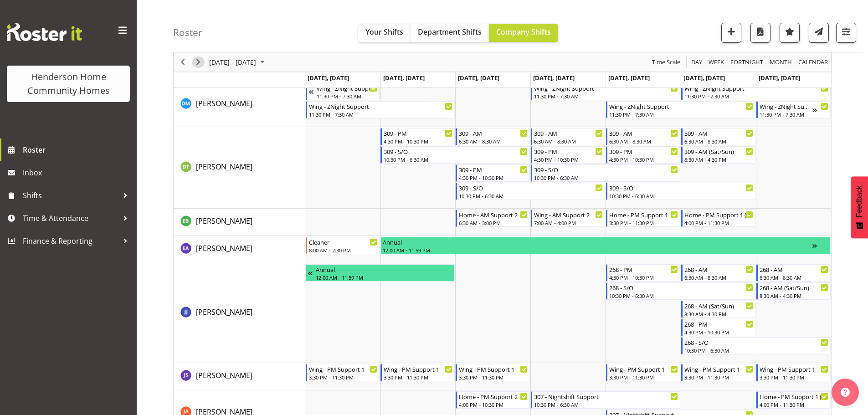 This screenshot has width=868, height=415. What do you see at coordinates (793, 287) in the screenshot?
I see `div: 268 - AM (Sat/Sun)` at bounding box center [793, 287].